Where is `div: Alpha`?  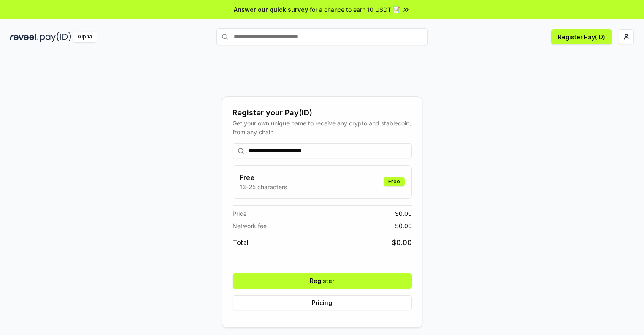
div: Alpha is located at coordinates (85, 37).